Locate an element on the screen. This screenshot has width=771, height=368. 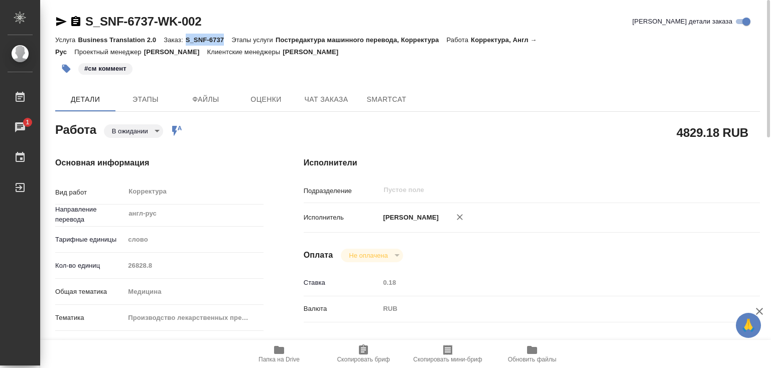
p: Тематика is located at coordinates (90, 318).